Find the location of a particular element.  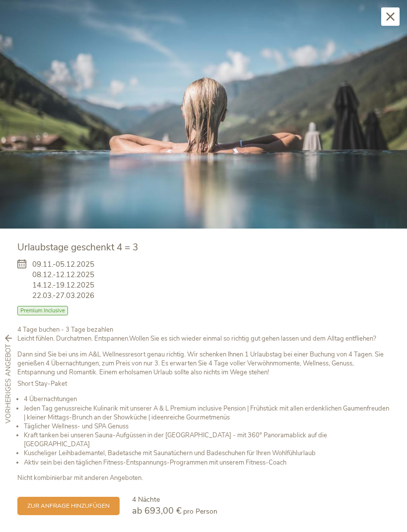

p: Leicht fühlen. Durchatmen. Entspannen. is located at coordinates (204, 334).